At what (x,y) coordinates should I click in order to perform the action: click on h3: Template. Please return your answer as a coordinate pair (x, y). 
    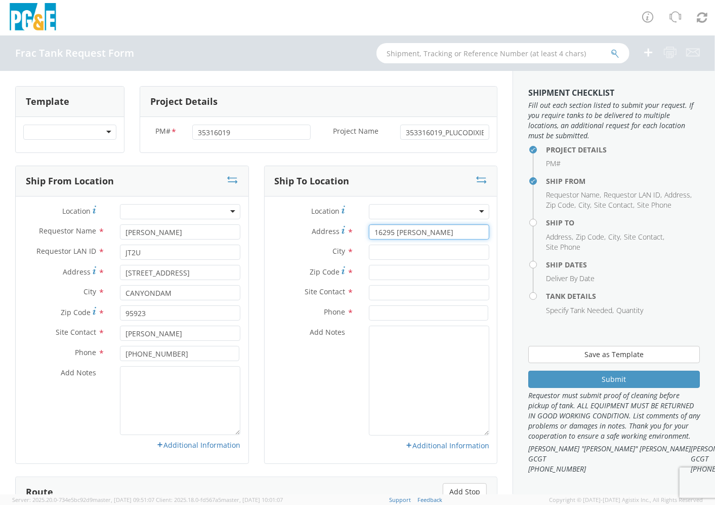
    Looking at the image, I should click on (48, 102).